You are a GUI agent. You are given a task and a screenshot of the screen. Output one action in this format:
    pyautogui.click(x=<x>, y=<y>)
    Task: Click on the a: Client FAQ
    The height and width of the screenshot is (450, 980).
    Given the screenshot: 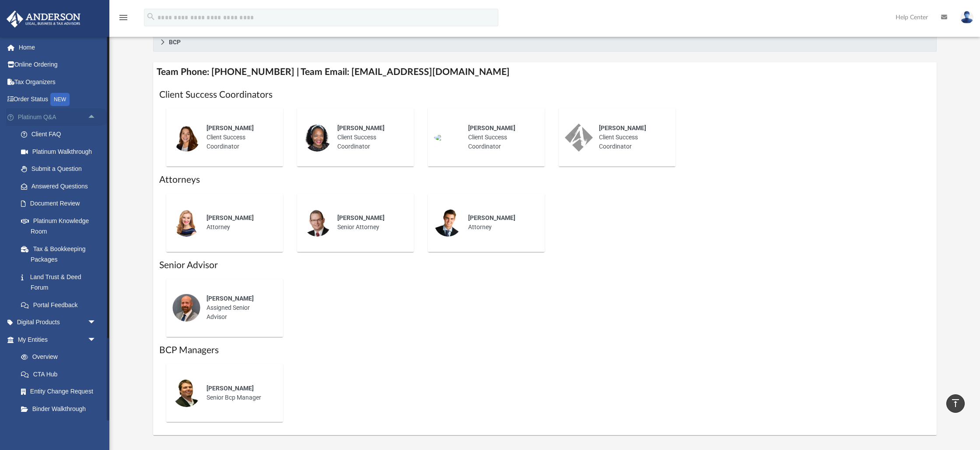 What is the action you would take?
    pyautogui.click(x=60, y=134)
    